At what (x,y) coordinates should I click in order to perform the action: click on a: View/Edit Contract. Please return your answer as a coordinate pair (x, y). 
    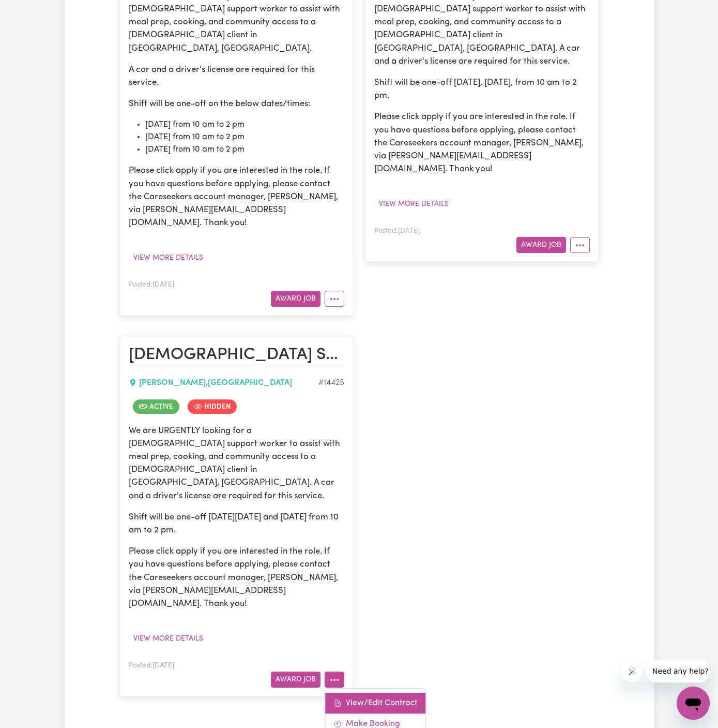
    Looking at the image, I should click on (375, 703).